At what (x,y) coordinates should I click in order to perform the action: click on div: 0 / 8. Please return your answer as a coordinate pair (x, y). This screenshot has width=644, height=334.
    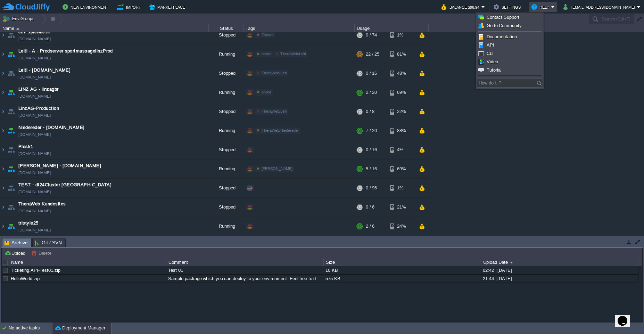
    Looking at the image, I should click on (370, 111).